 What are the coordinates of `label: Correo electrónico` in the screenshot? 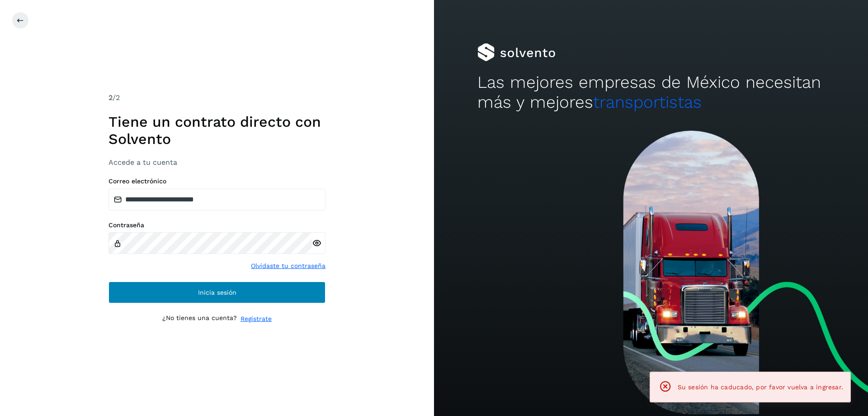 It's located at (217, 181).